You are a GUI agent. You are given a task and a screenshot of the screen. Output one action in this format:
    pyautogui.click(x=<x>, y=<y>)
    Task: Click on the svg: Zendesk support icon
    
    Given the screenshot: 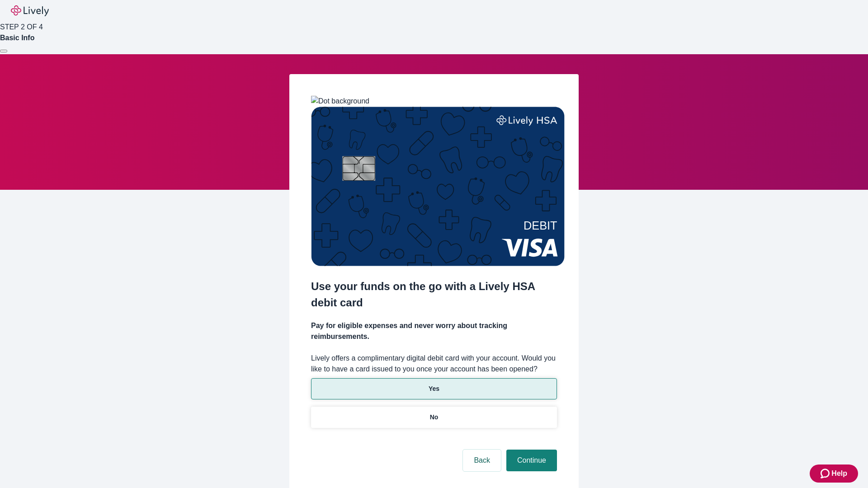 What is the action you would take?
    pyautogui.click(x=826, y=473)
    